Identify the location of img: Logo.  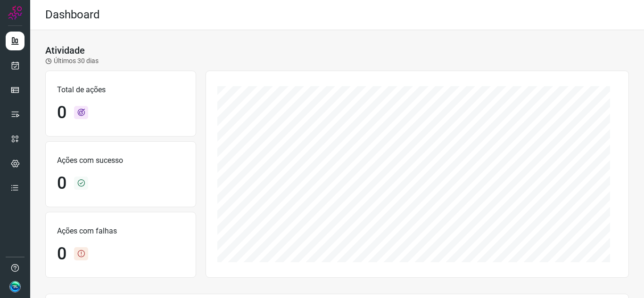
(15, 12).